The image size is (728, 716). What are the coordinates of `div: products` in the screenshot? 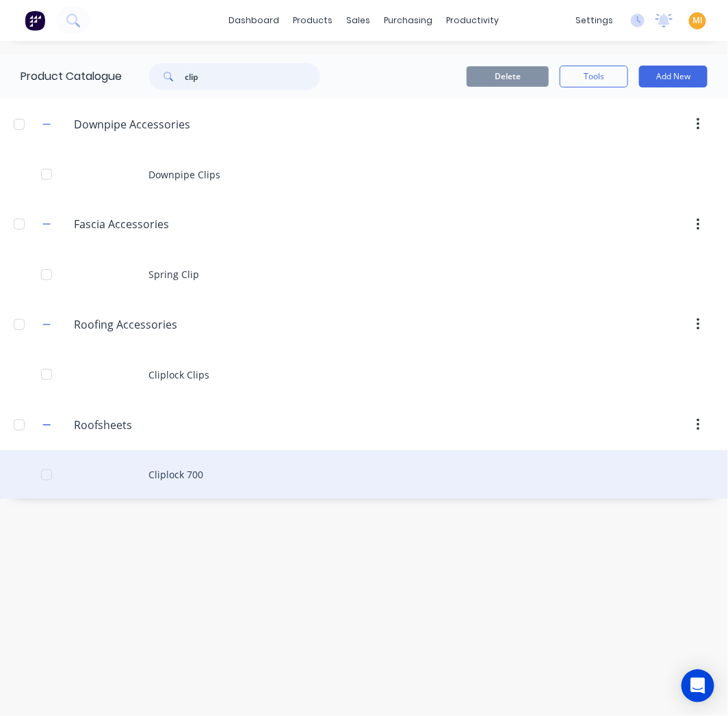 It's located at (313, 20).